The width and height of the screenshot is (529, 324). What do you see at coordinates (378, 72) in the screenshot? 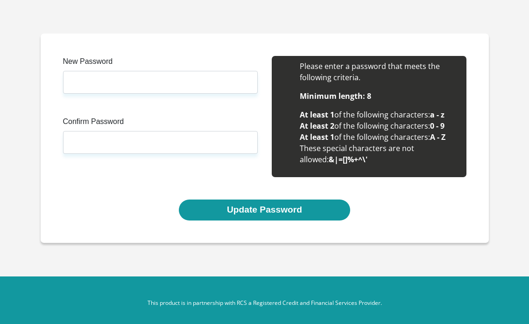
I see `li: Please enter a password that meets the following criteria.` at bounding box center [378, 72].